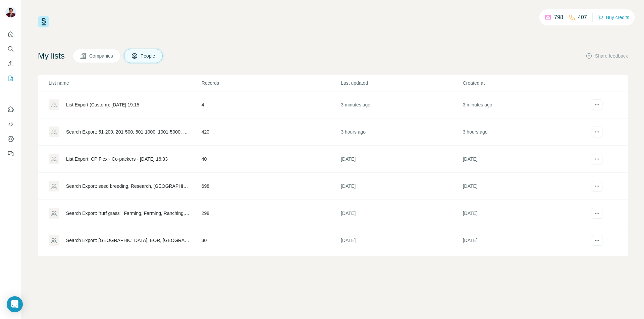  What do you see at coordinates (271, 83) in the screenshot?
I see `p: Records` at bounding box center [271, 83].